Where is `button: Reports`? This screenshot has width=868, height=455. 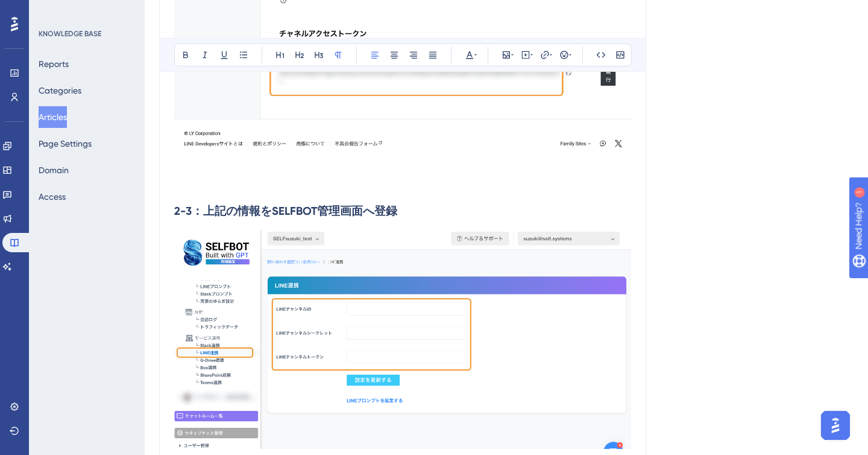 button: Reports is located at coordinates (54, 64).